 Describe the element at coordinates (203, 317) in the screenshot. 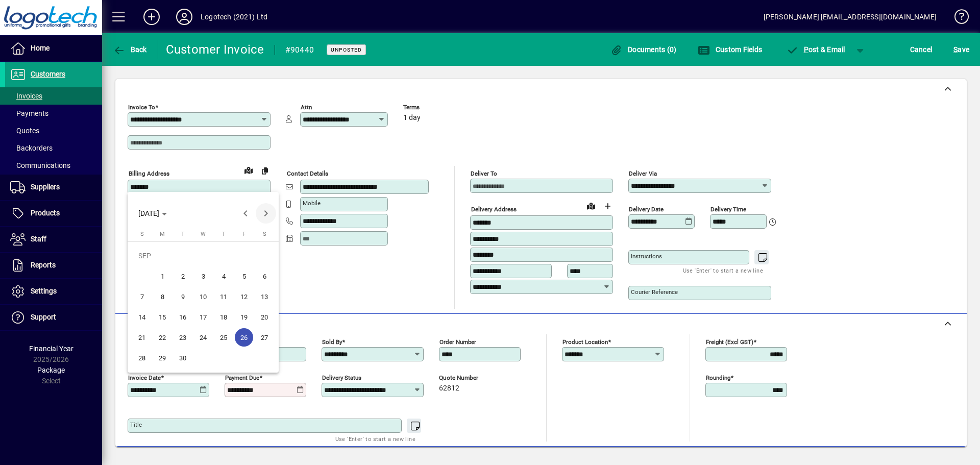

I see `span: 17` at that location.